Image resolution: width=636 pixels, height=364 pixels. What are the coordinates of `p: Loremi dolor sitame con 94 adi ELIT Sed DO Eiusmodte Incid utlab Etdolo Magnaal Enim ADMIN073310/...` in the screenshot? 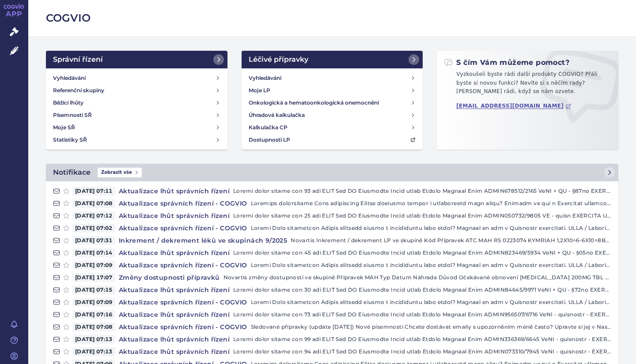 It's located at (422, 352).